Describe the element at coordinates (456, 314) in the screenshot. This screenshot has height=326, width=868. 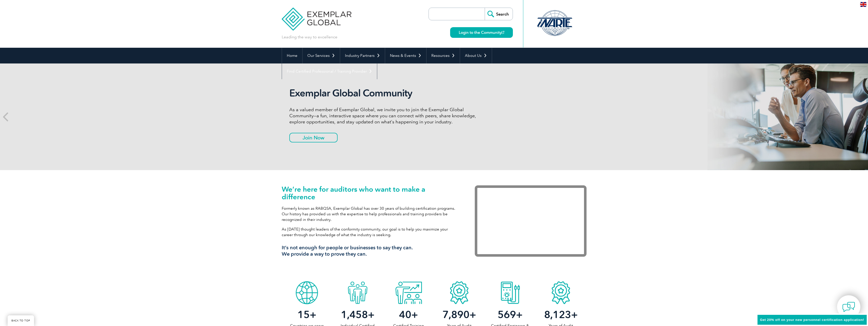
I see `span: 7,890` at that location.